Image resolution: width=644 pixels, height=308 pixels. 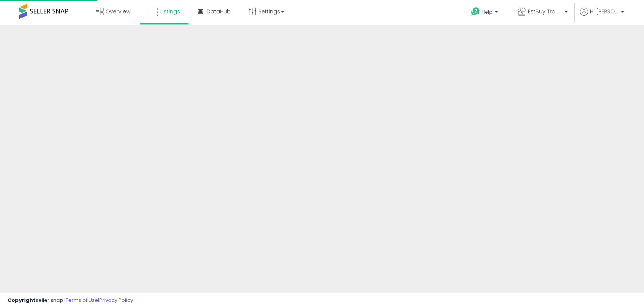 What do you see at coordinates (486, 13) in the screenshot?
I see `a: Help` at bounding box center [486, 13].